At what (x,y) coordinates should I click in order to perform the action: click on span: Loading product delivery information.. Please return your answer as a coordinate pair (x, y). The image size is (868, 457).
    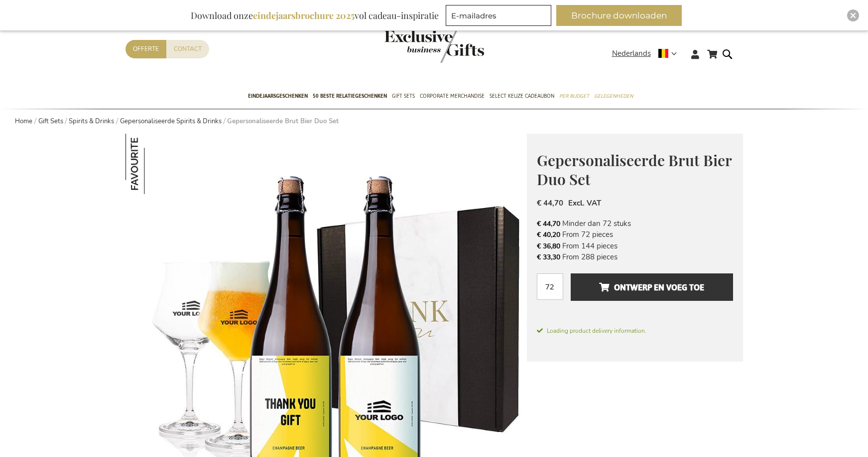
    Looking at the image, I should click on (635, 330).